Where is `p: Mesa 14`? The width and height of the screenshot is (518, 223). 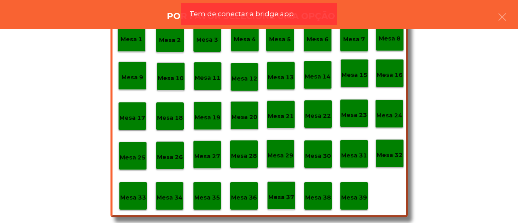
p: Mesa 14 is located at coordinates (317, 76).